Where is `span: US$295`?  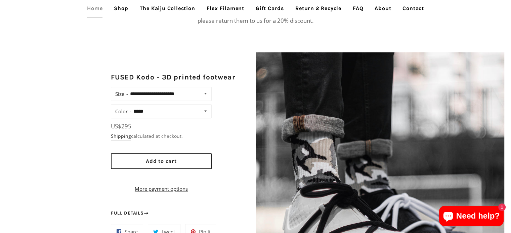
span: US$295 is located at coordinates (121, 126).